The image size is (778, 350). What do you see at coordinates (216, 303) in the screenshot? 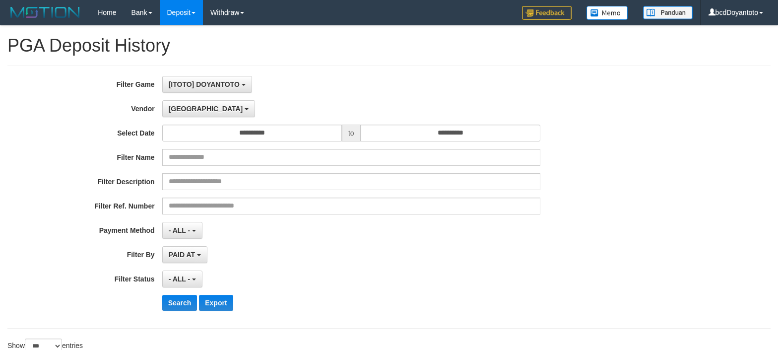
I see `button: Export` at bounding box center [216, 303].